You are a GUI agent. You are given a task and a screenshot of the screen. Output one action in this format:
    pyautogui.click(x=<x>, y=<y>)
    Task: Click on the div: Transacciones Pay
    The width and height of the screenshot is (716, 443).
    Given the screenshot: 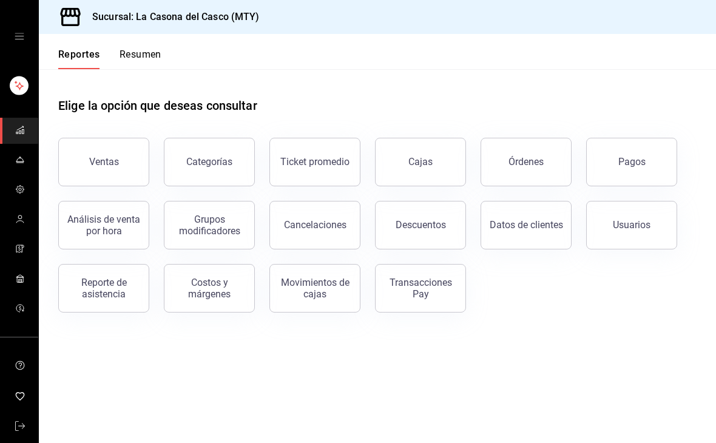 What is the action you would take?
    pyautogui.click(x=420, y=288)
    